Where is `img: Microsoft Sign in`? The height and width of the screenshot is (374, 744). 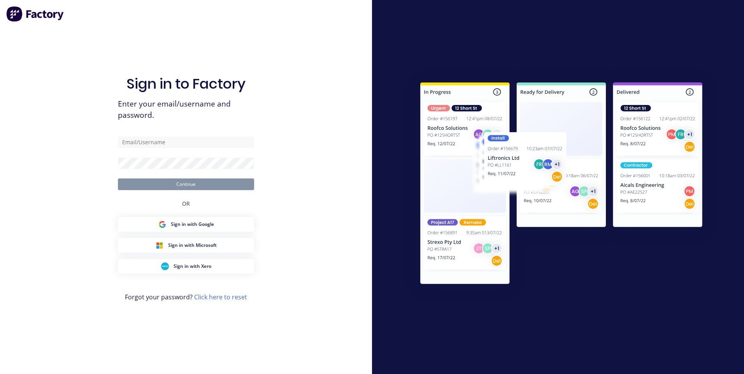 img: Microsoft Sign in is located at coordinates (159, 245).